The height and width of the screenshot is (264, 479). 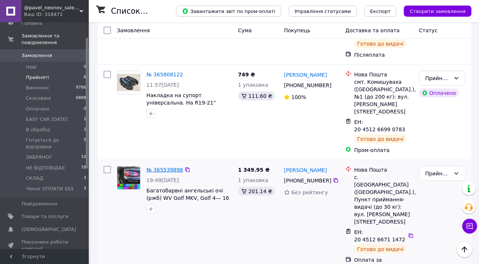 What do you see at coordinates (188, 198) in the screenshot?
I see `span: Багатобарвні ангельські очі (ржб) WV Golf MKV, Golf 4— 16 кольорів на пульті ДК!` at bounding box center [188, 198].